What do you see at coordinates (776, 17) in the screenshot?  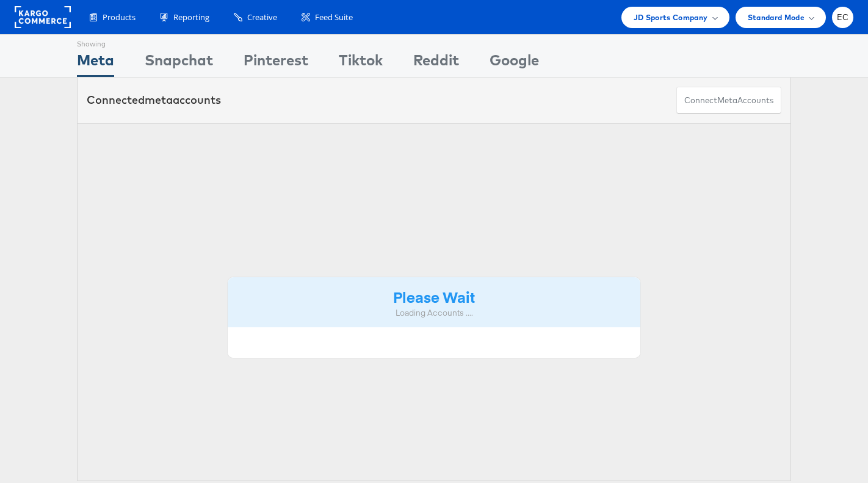 I see `span: Standard Mode` at bounding box center [776, 17].